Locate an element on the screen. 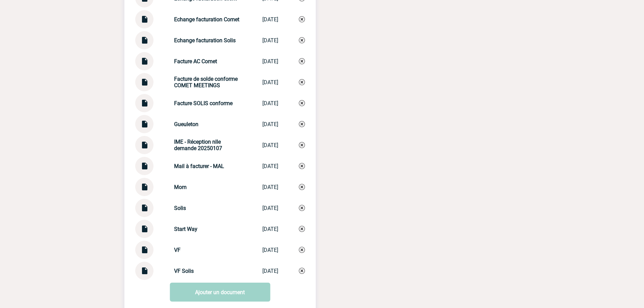  strong: IME - Réception nlle demande 20250107 is located at coordinates (198, 145).